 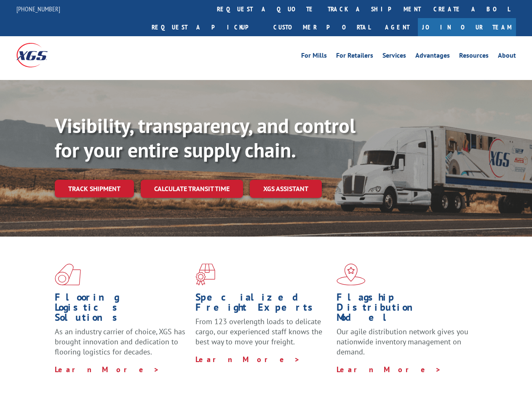 What do you see at coordinates (206, 27) in the screenshot?
I see `a: Request a pickup` at bounding box center [206, 27].